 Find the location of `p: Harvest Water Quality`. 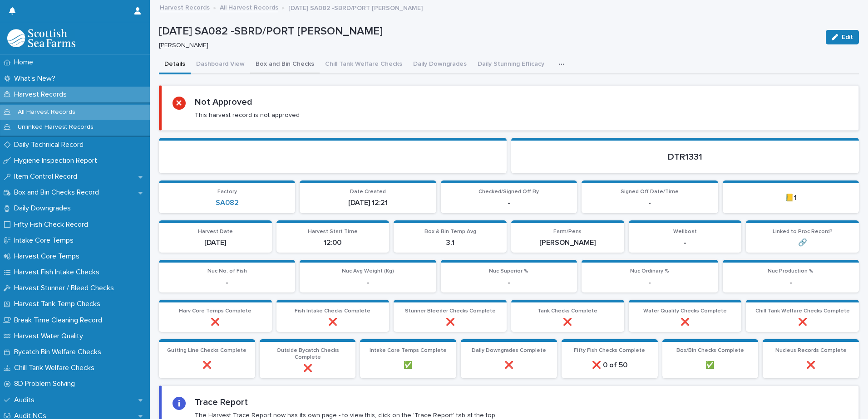

p: Harvest Water Quality is located at coordinates (50, 336).